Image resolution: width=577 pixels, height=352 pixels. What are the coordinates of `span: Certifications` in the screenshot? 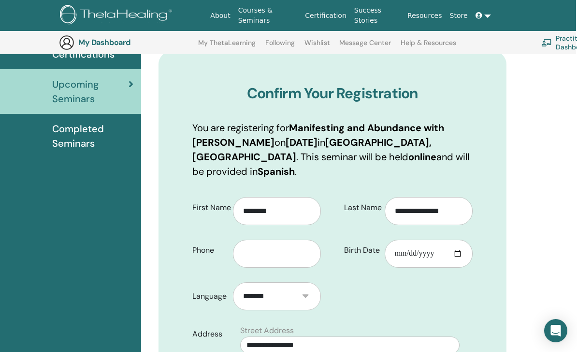 It's located at (83, 54).